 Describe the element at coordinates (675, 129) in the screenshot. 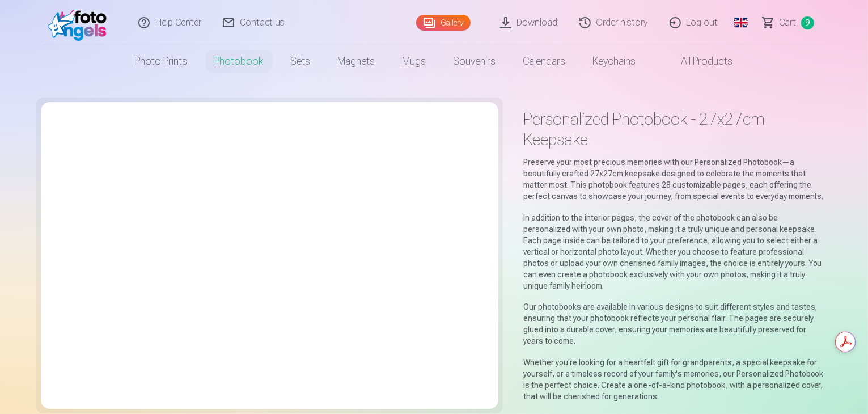

I see `h1: Personalized Photobook - 27x27cm Keepsake` at that location.